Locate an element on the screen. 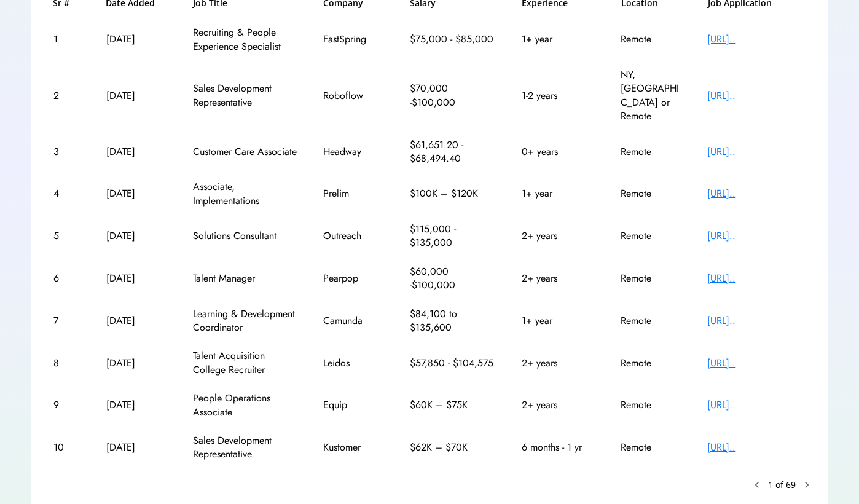 Image resolution: width=859 pixels, height=504 pixels. div: Roboflow is located at coordinates (354, 96).